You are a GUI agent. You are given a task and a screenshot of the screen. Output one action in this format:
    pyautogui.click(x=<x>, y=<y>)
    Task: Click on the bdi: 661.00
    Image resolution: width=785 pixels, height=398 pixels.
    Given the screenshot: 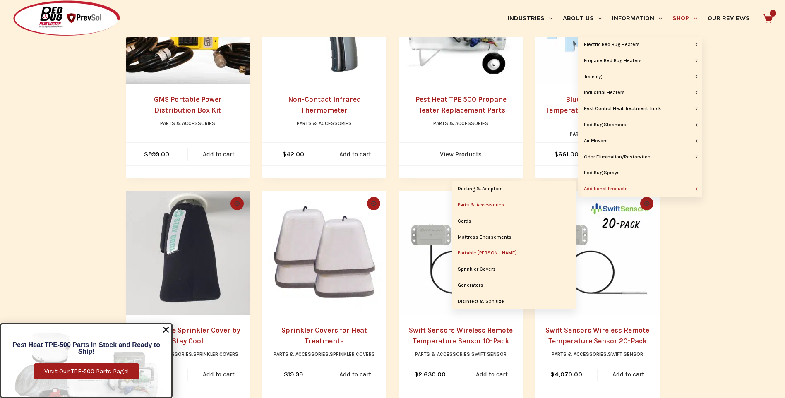 What is the action you would take?
    pyautogui.click(x=566, y=154)
    